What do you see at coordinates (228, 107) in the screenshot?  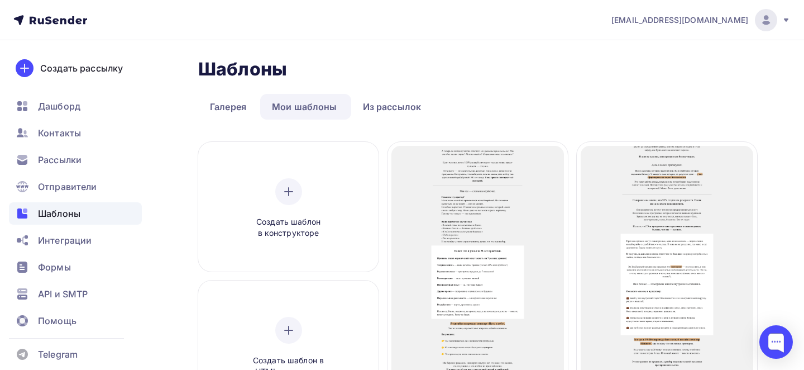 I see `a: Галерея` at bounding box center [228, 107].